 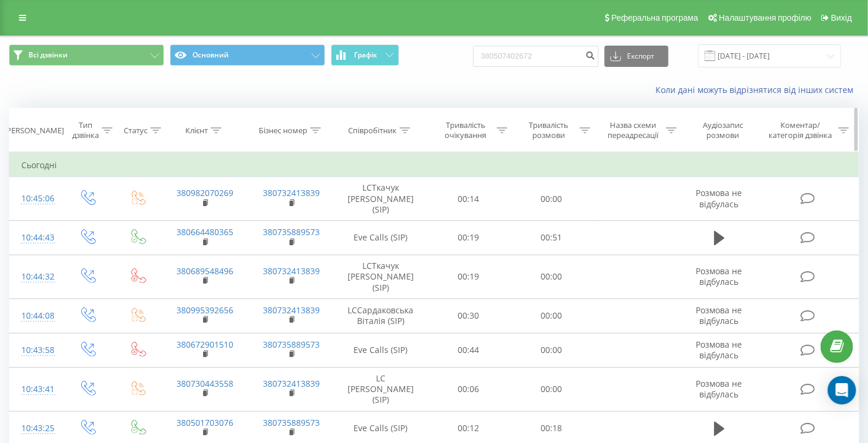 I want to click on a: 380672901510, so click(x=205, y=344).